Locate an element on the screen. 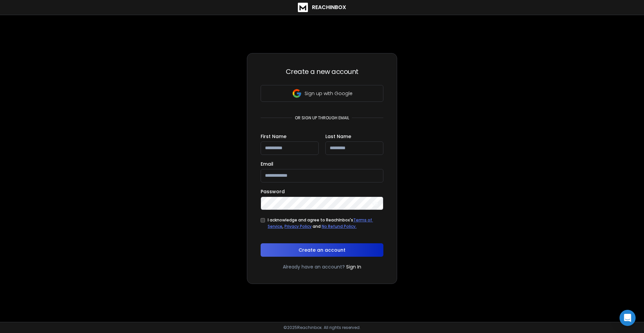 This screenshot has width=644, height=333. img: logo is located at coordinates (303, 8).